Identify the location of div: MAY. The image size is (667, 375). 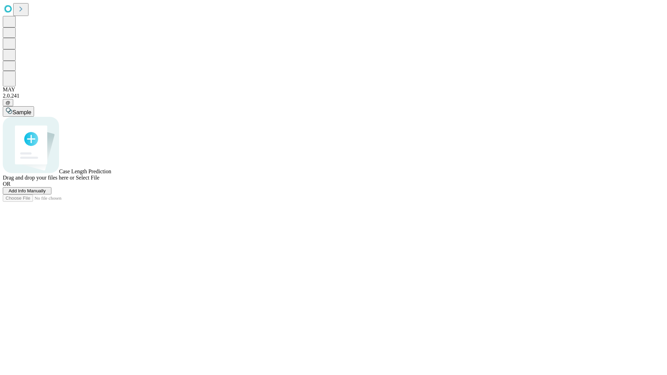
(334, 90).